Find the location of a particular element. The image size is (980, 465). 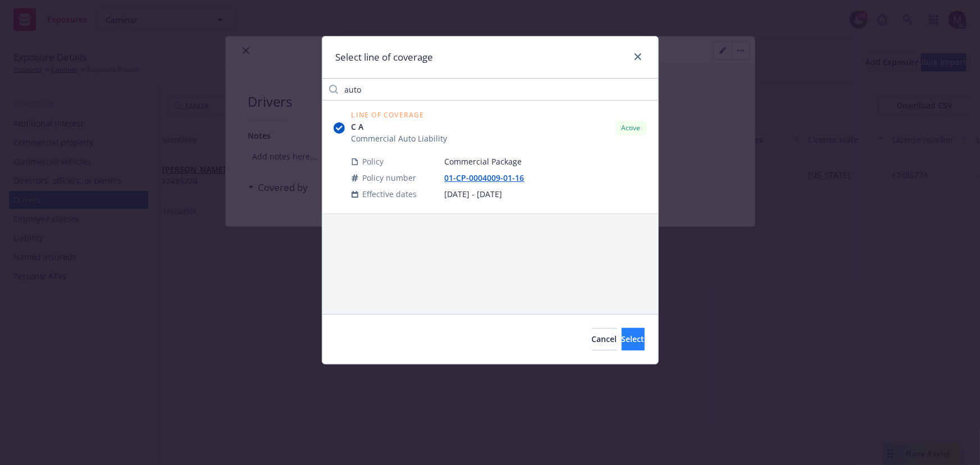

span: Policy number is located at coordinates (390, 178).